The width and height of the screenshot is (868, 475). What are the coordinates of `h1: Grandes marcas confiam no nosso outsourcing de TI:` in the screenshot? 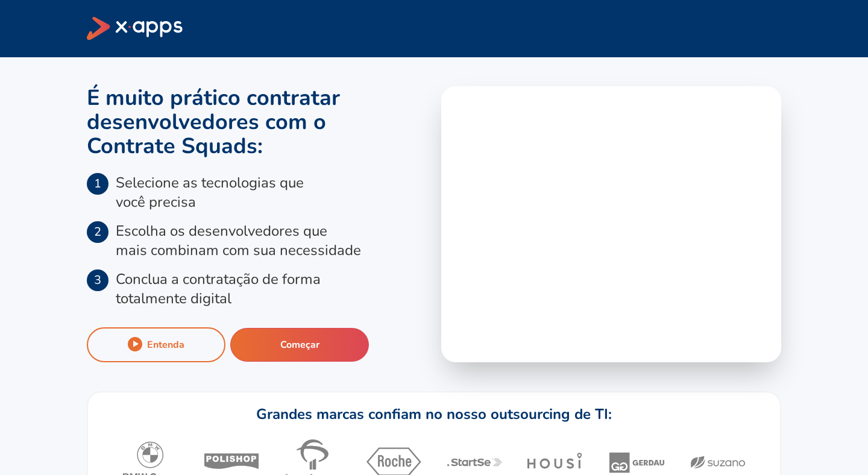 It's located at (434, 414).